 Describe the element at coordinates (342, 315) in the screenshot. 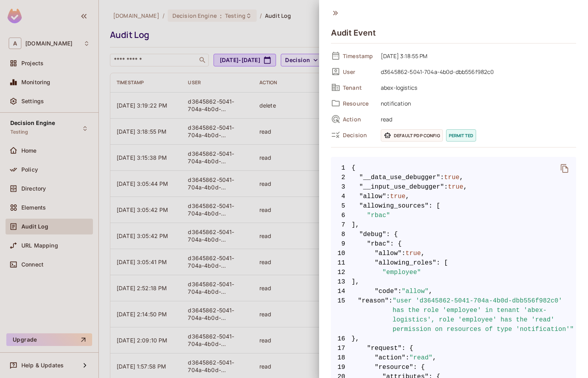

I see `span: 15` at that location.